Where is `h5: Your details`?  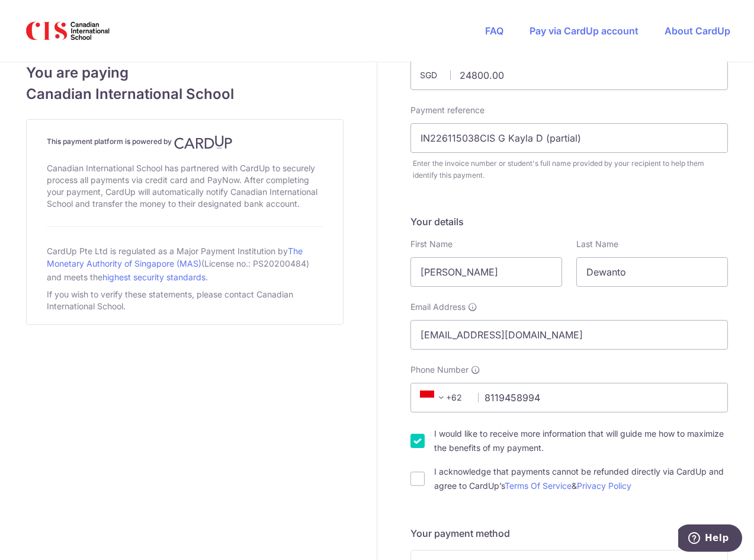 h5: Your details is located at coordinates (569, 221).